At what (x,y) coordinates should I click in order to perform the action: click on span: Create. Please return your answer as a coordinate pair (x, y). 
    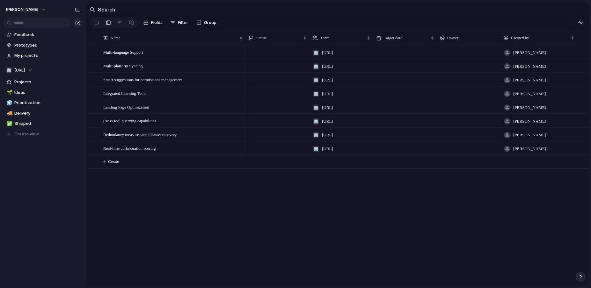
    Looking at the image, I should click on (114, 161).